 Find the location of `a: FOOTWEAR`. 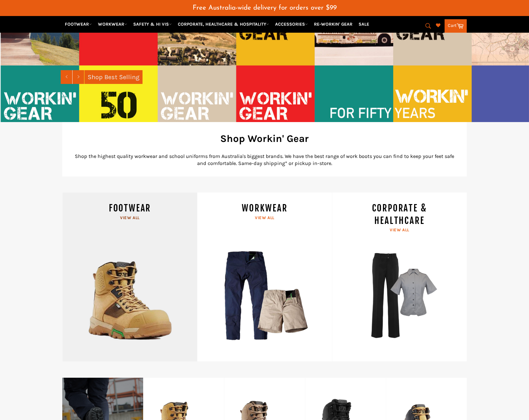

a: FOOTWEAR is located at coordinates (78, 24).